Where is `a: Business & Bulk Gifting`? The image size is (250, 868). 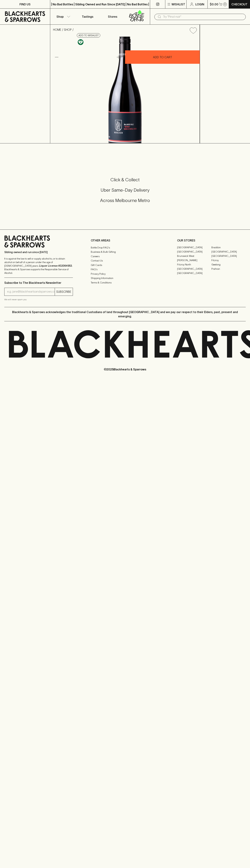 a: Business & Bulk Gifting is located at coordinates (125, 252).